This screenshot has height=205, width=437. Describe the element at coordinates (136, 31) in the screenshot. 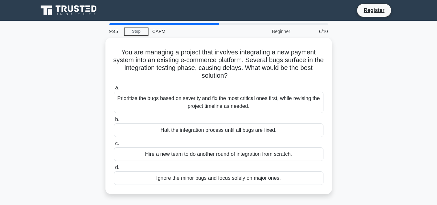

I see `a: Stop` at that location.